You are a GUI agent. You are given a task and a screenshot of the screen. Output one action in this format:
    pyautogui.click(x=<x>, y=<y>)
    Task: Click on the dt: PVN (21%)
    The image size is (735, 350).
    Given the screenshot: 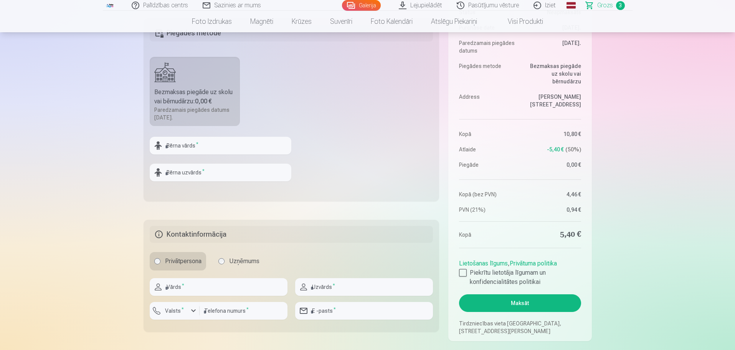 What is the action you would take?
    pyautogui.click(x=488, y=210)
    